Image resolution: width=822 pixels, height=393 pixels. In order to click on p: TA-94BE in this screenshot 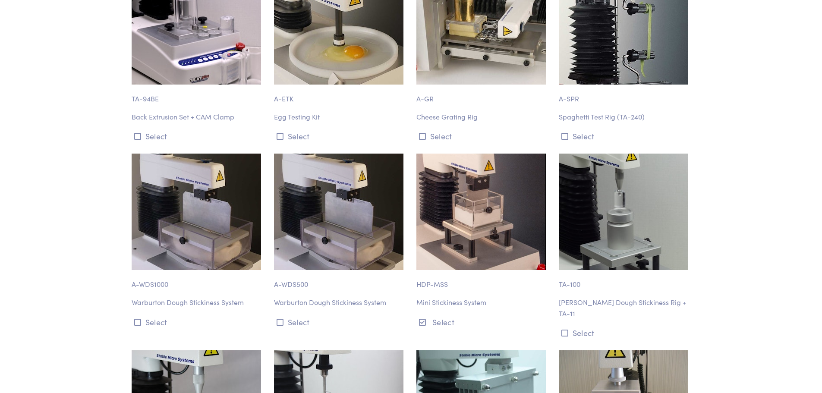, I will do `click(198, 94)`.